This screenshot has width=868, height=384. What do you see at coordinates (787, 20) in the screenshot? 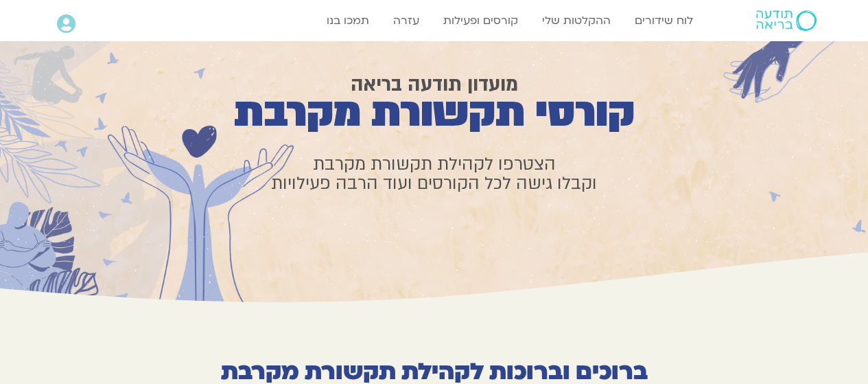
I see `img: תודעה בריאה` at bounding box center [787, 20].